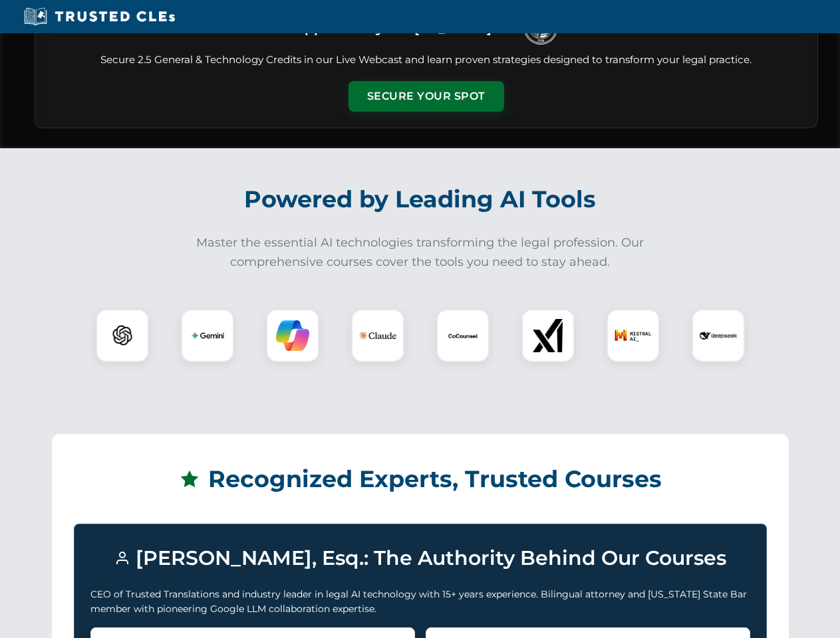 The width and height of the screenshot is (840, 638). What do you see at coordinates (463, 335) in the screenshot?
I see `img: CoCounsel Logo` at bounding box center [463, 335].